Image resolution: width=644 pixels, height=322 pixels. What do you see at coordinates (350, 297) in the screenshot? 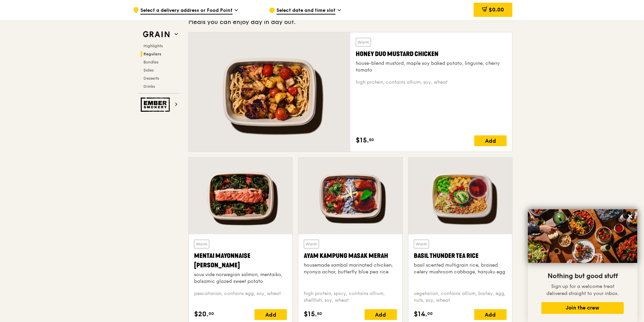
I see `div: high protein, spicy, contains allium, shellfish, soy, wheat` at bounding box center [350, 297].